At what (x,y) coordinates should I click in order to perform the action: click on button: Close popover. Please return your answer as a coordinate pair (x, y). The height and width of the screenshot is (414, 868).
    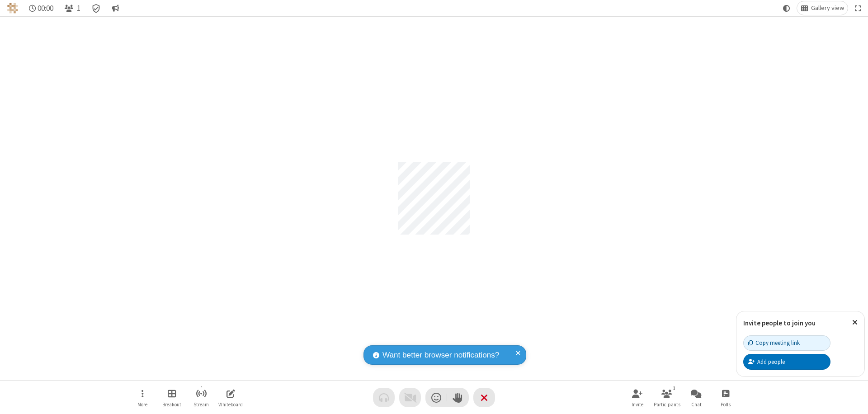
    Looking at the image, I should click on (855, 322).